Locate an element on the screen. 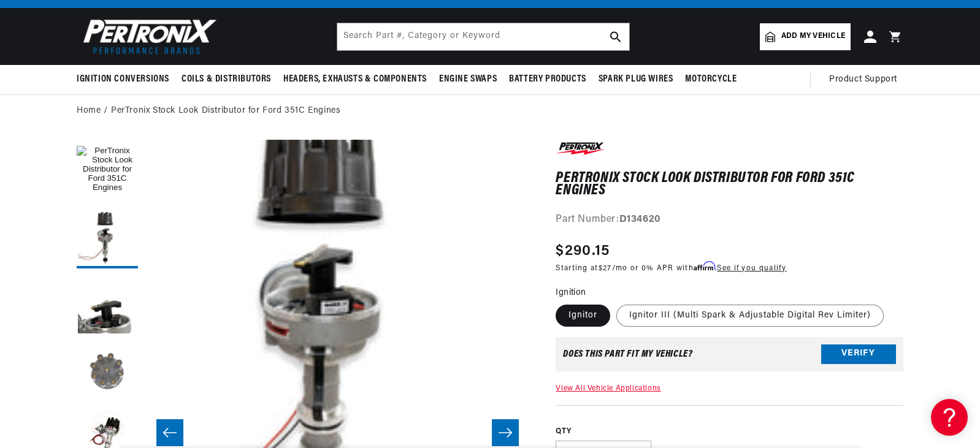  strong: D134620 is located at coordinates (639, 219).